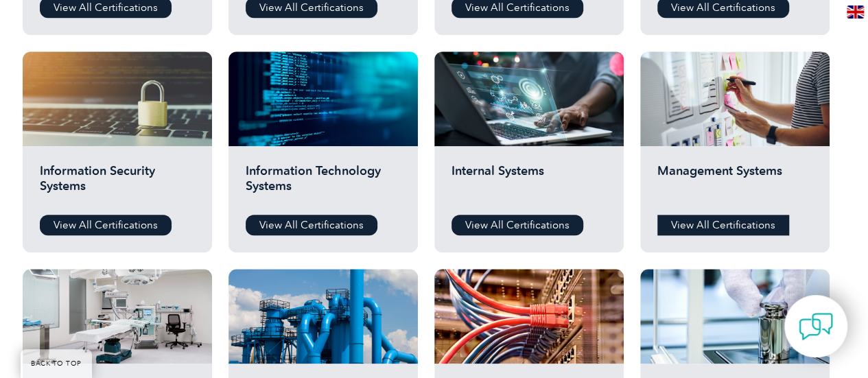 The width and height of the screenshot is (868, 378). Describe the element at coordinates (56, 364) in the screenshot. I see `a: BACK TO TOP` at that location.